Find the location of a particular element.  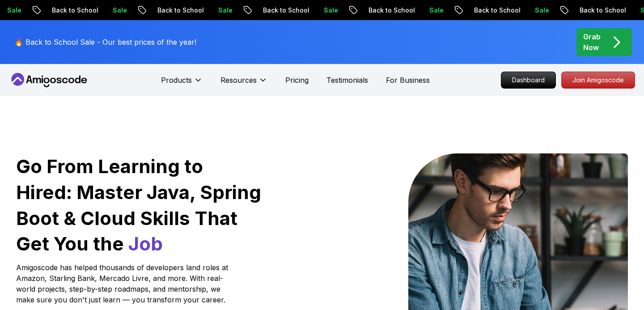

a: For Business is located at coordinates (408, 80).